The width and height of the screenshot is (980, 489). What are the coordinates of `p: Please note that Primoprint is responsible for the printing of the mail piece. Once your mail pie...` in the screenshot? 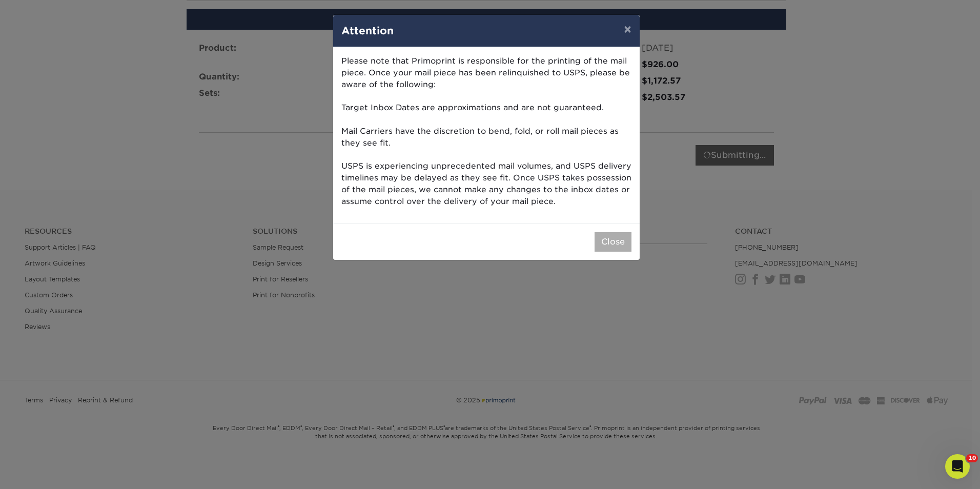 It's located at (486, 131).